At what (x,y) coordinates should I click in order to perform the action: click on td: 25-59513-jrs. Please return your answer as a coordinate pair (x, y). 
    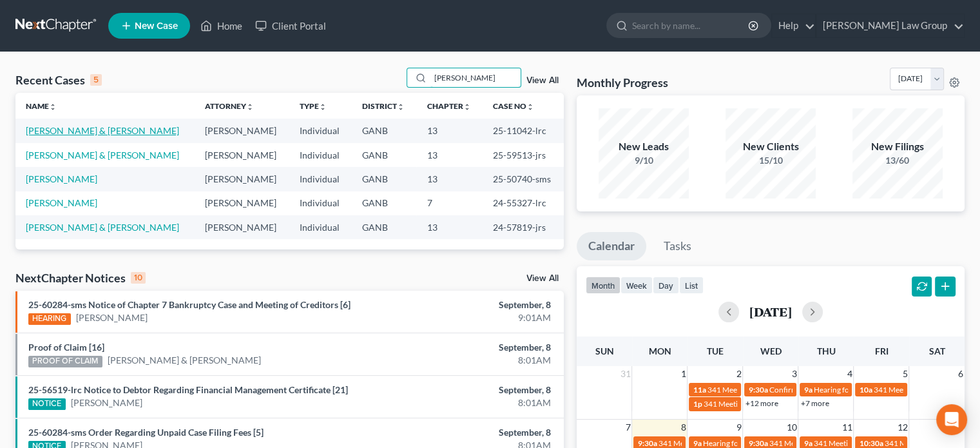
    Looking at the image, I should click on (523, 155).